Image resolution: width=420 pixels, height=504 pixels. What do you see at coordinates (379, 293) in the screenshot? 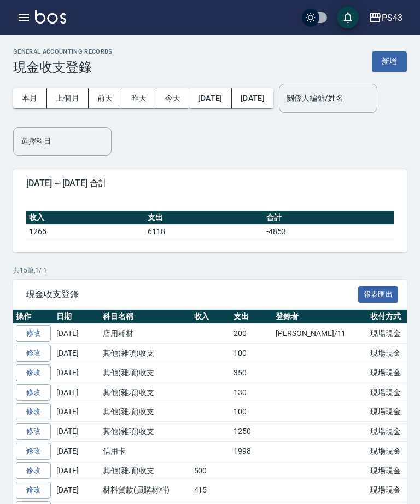
I see `a: 報表匯出` at bounding box center [379, 293].